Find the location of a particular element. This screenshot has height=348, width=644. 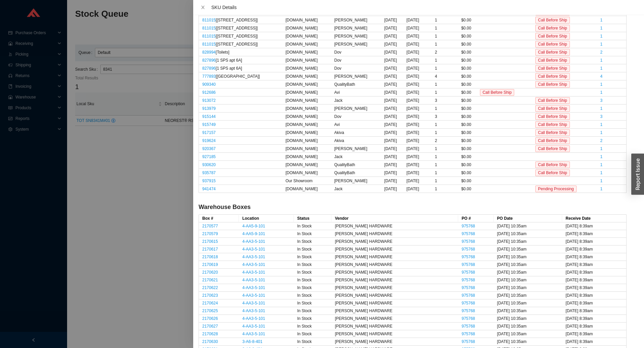

a: 2170624 is located at coordinates (210, 303).